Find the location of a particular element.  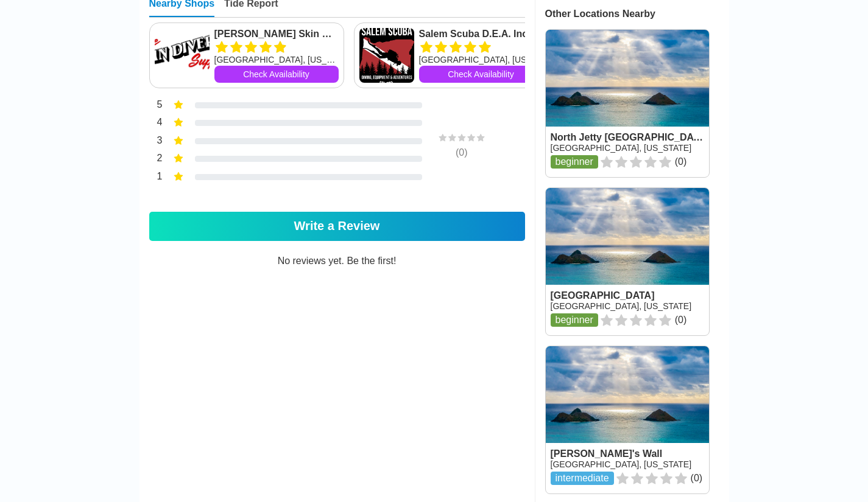

div: No reviews yet. Be the first! is located at coordinates (337, 291).